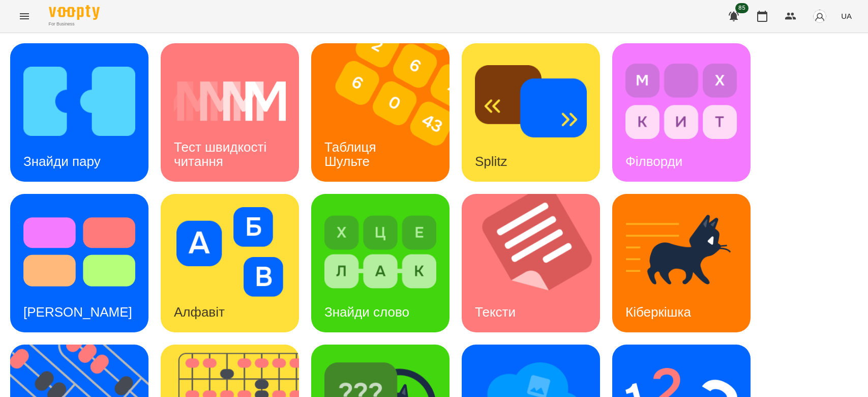 Image resolution: width=868 pixels, height=397 pixels. I want to click on button: UA, so click(846, 16).